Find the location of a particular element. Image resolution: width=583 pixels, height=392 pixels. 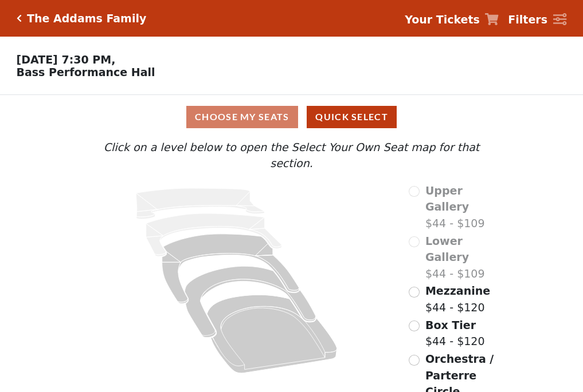

path: Orchestra / Parterre Circle - Seats Available: 187 is located at coordinates (272, 334).